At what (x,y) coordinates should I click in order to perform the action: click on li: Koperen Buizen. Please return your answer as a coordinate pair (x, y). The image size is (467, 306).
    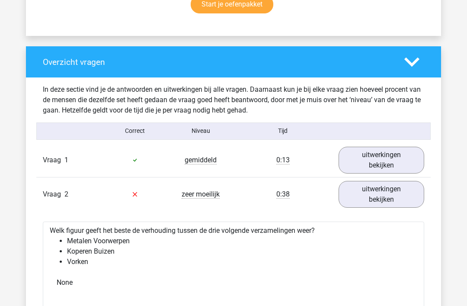
    Looking at the image, I should click on (242, 251).